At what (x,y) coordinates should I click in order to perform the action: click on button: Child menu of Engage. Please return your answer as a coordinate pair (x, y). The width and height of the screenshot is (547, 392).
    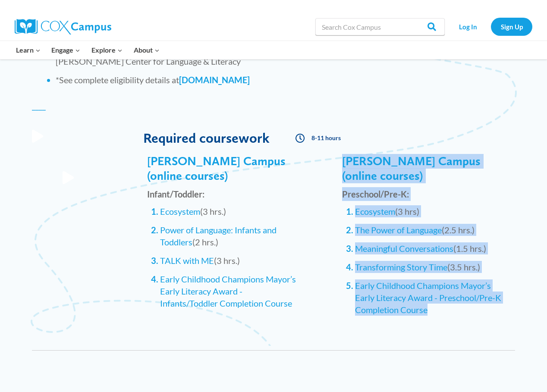
    Looking at the image, I should click on (66, 50).